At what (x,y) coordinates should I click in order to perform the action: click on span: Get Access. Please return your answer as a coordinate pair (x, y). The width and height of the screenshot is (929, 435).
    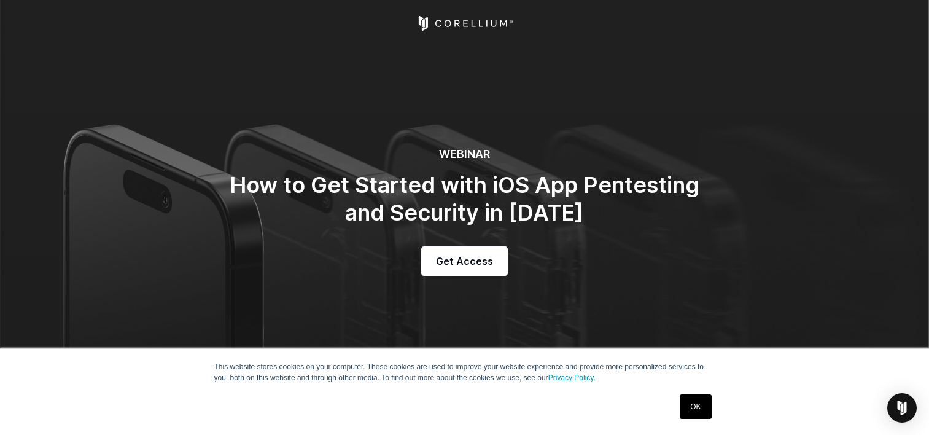
    Looking at the image, I should click on (464, 261).